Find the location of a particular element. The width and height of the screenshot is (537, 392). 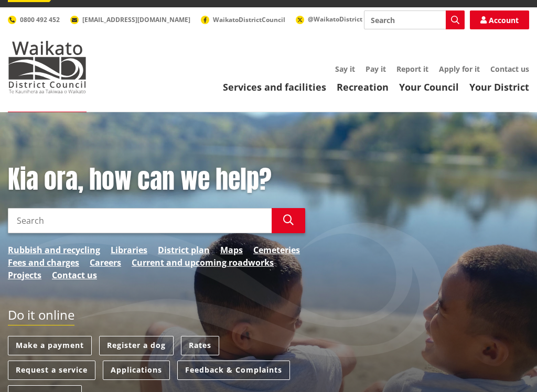

a: Current and upcoming roadworks is located at coordinates (202, 263).